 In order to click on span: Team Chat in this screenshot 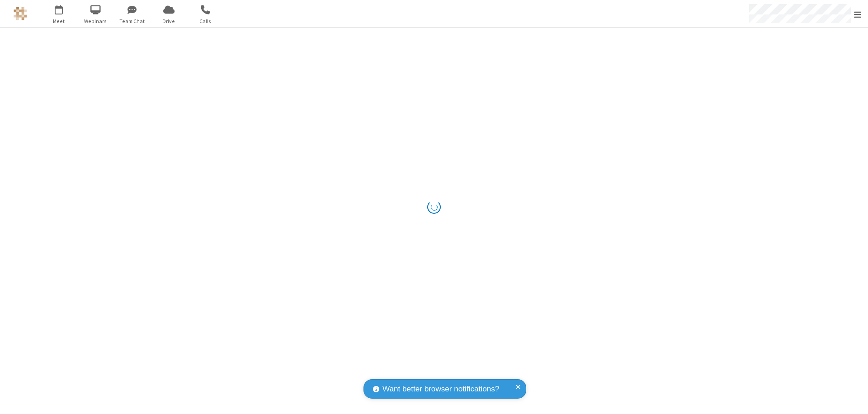, I will do `click(132, 21)`.